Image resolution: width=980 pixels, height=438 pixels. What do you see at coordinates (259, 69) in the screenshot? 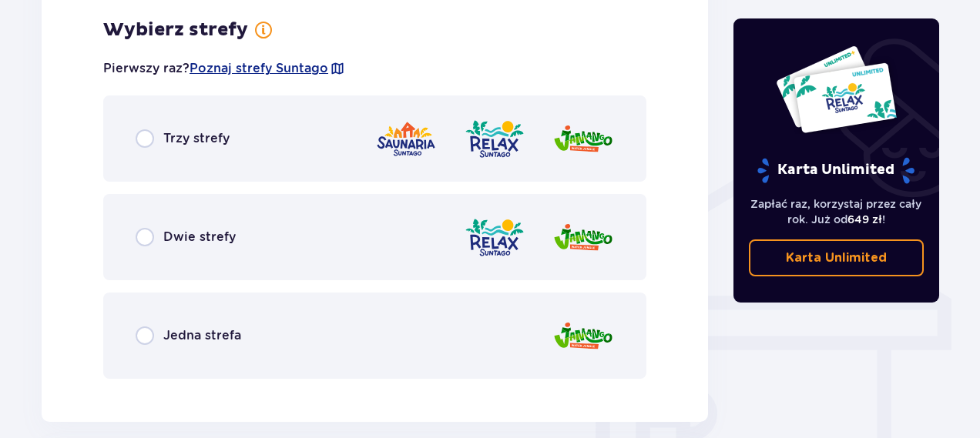
I see `span: Poznaj strefy Suntago` at bounding box center [259, 69].